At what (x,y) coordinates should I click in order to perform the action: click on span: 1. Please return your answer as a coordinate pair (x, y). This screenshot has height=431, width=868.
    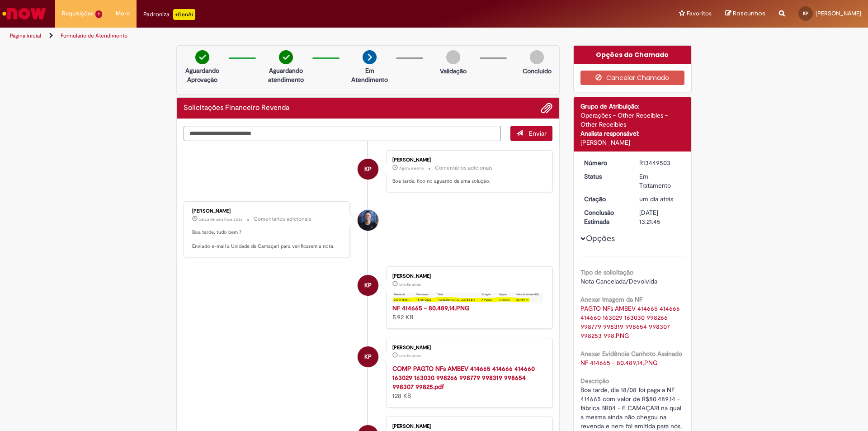
    Looking at the image, I should click on (99, 14).